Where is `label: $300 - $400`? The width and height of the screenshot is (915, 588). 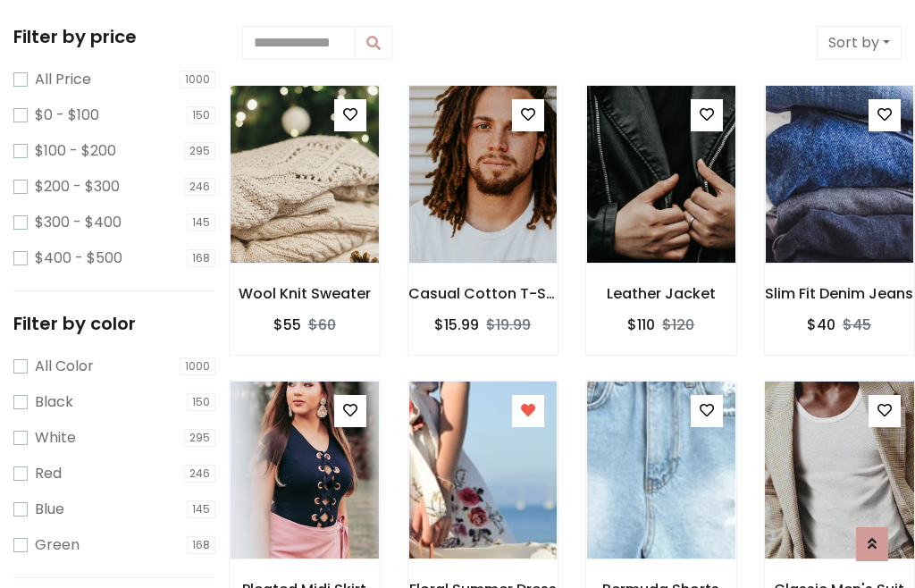 label: $300 - $400 is located at coordinates (78, 222).